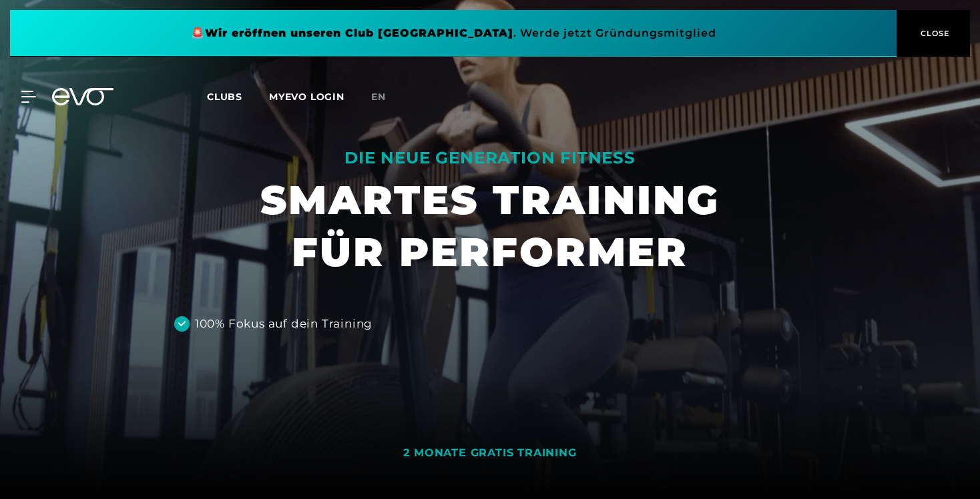 The width and height of the screenshot is (980, 499). I want to click on div: DIE NEUE GENERATION FITNESS, so click(490, 158).